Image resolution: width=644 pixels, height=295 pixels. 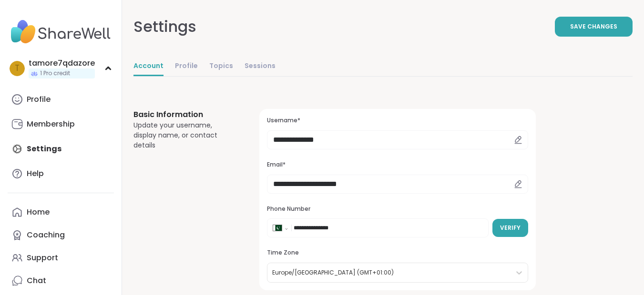 I want to click on div: Membership, so click(x=51, y=124).